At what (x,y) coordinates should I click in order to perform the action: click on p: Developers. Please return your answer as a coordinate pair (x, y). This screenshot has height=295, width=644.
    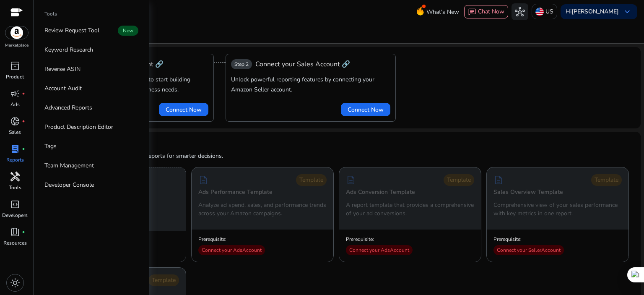
    Looking at the image, I should click on (14, 215).